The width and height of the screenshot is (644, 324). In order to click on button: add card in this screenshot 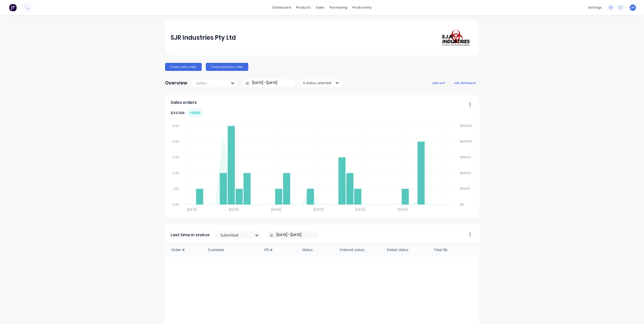, I will do `click(438, 83)`.